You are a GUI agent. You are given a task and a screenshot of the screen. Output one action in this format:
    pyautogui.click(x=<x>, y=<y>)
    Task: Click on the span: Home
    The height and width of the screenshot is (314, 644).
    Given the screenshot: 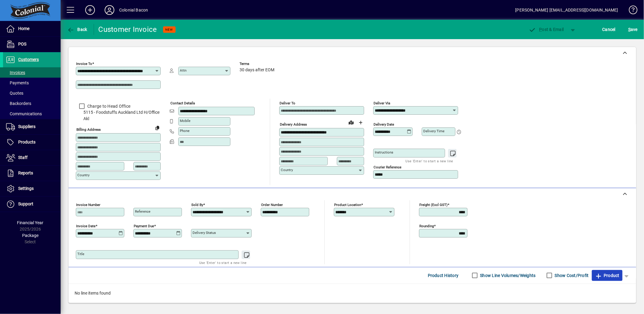 What is the action you would take?
    pyautogui.click(x=23, y=29)
    